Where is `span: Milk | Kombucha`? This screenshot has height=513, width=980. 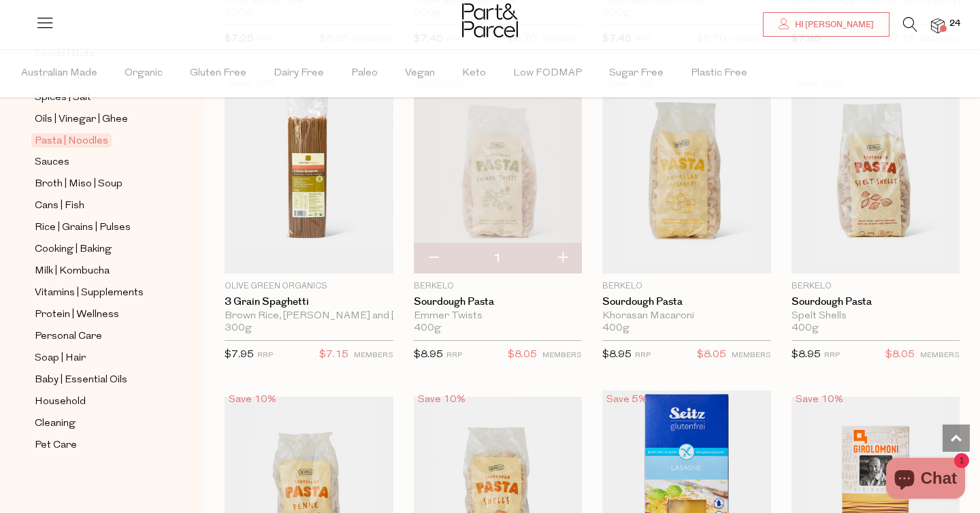 span: Milk | Kombucha is located at coordinates (72, 271).